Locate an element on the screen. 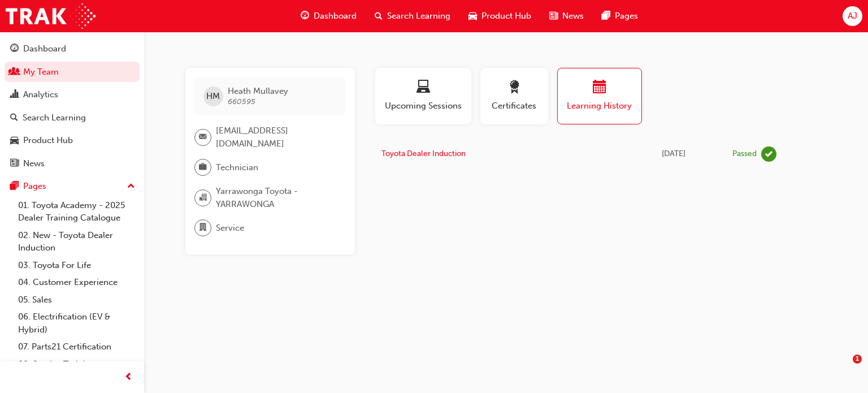 The height and width of the screenshot is (393, 868). a: 03. Toyota For Life is located at coordinates (76, 265).